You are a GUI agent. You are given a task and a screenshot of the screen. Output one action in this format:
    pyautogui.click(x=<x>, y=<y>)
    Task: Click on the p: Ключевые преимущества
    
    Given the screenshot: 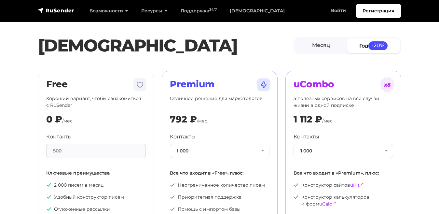 What is the action you would take?
    pyautogui.click(x=96, y=173)
    